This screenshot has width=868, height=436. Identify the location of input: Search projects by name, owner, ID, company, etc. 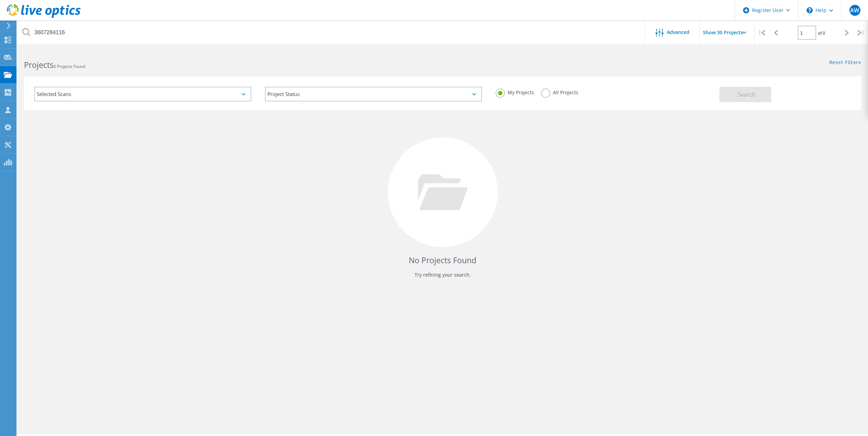
(331, 33).